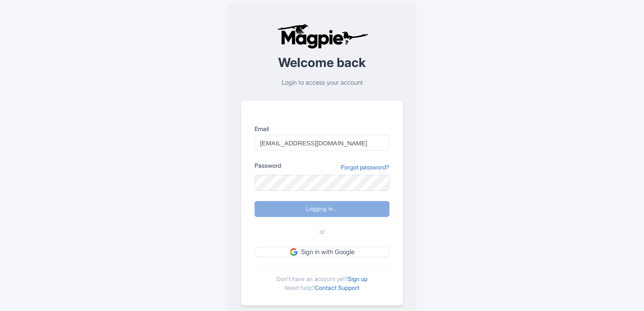  Describe the element at coordinates (322, 62) in the screenshot. I see `h2: Welcome back` at that location.